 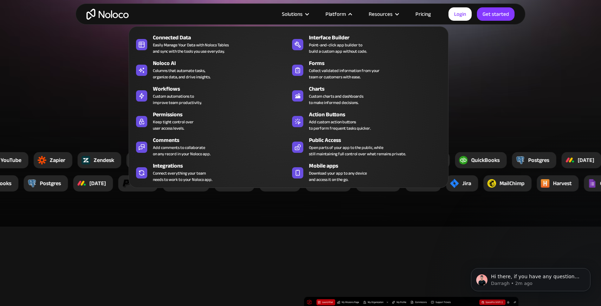 What do you see at coordinates (11, 160) in the screenshot?
I see `div: YouTube` at bounding box center [11, 160].